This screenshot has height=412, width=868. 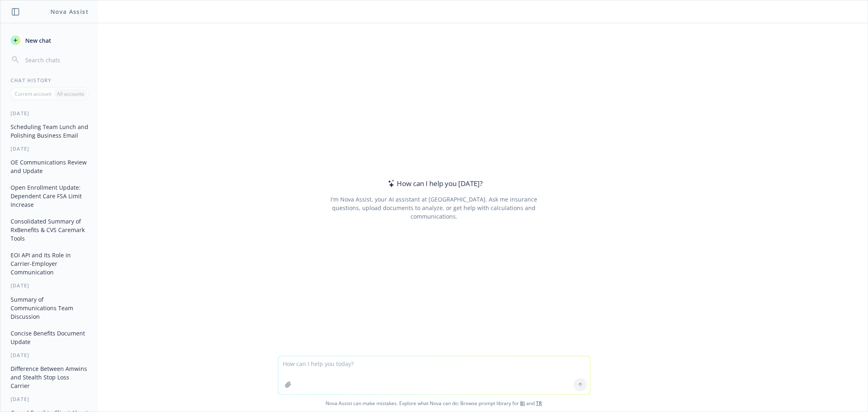 I want to click on button: New chat, so click(x=50, y=41).